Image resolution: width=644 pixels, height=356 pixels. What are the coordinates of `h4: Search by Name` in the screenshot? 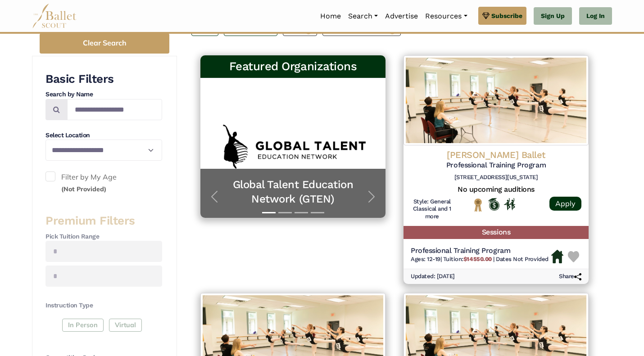 It's located at (104, 95).